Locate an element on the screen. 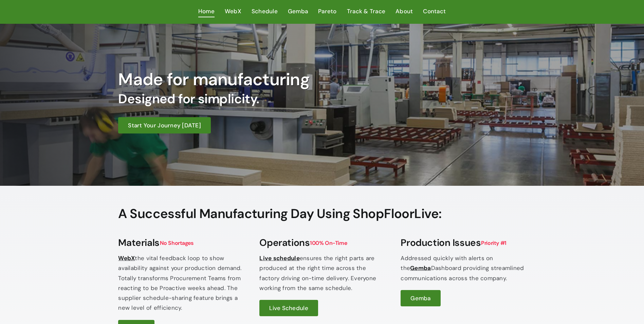 This screenshot has height=324, width=644. span: 100% On-Time is located at coordinates (329, 243).